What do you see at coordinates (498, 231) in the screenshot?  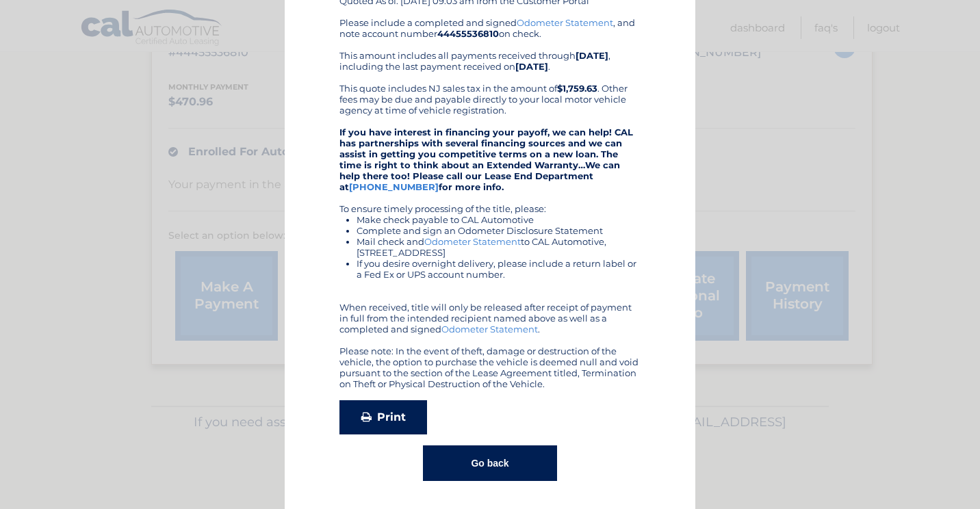 I see `li: Complete and sign an Odometer Disclosure Statement` at bounding box center [498, 231].